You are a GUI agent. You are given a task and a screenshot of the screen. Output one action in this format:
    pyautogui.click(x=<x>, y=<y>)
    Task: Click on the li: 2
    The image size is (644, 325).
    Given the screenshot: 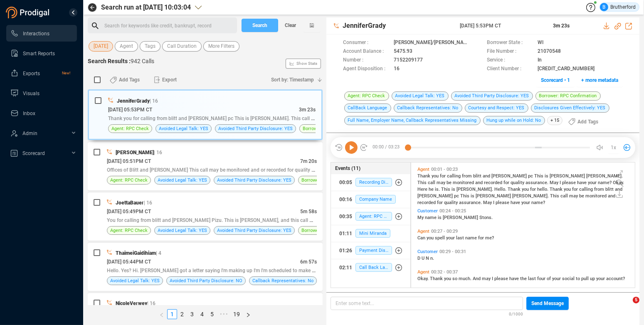 What is the action you would take?
    pyautogui.click(x=182, y=314)
    